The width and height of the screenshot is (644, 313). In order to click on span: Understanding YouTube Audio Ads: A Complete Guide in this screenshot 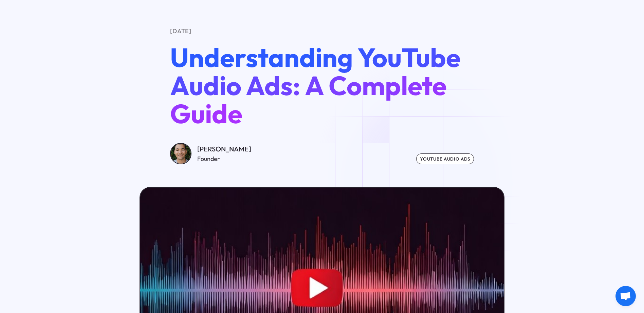, I will do `click(316, 85)`.